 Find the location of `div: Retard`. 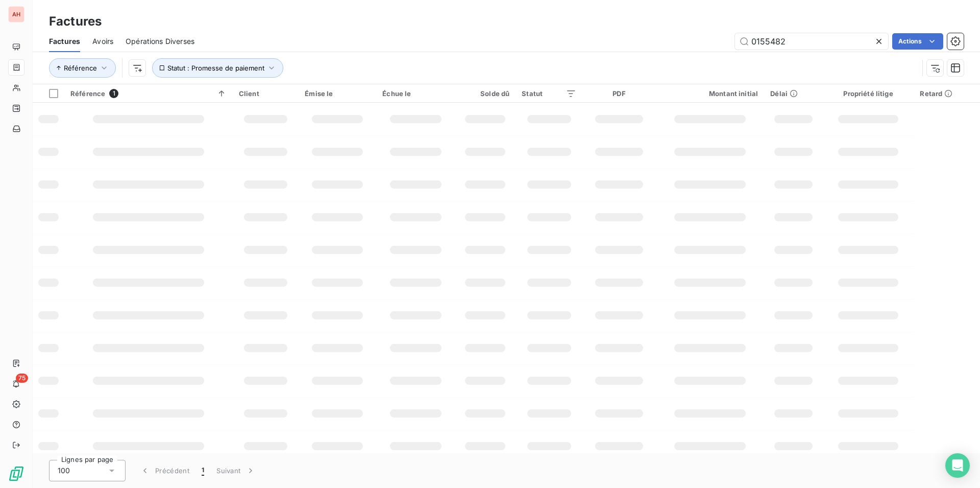

div: Retard is located at coordinates (947, 93).